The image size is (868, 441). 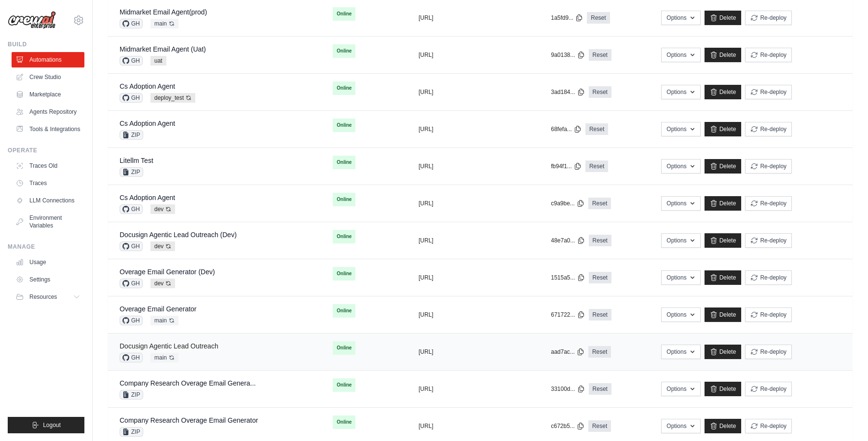 What do you see at coordinates (163, 49) in the screenshot?
I see `a: Midmarket Email Agent (Uat)` at bounding box center [163, 49].